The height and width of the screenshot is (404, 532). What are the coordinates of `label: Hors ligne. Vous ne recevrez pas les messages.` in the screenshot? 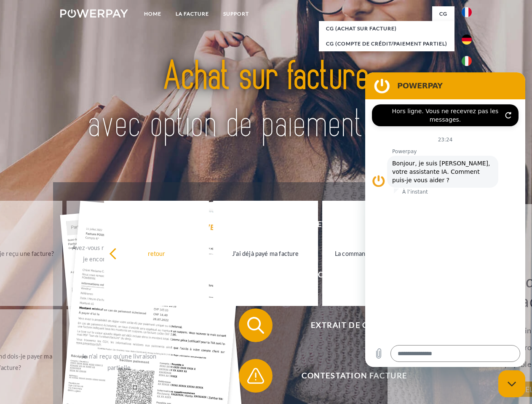 It's located at (80, 43).